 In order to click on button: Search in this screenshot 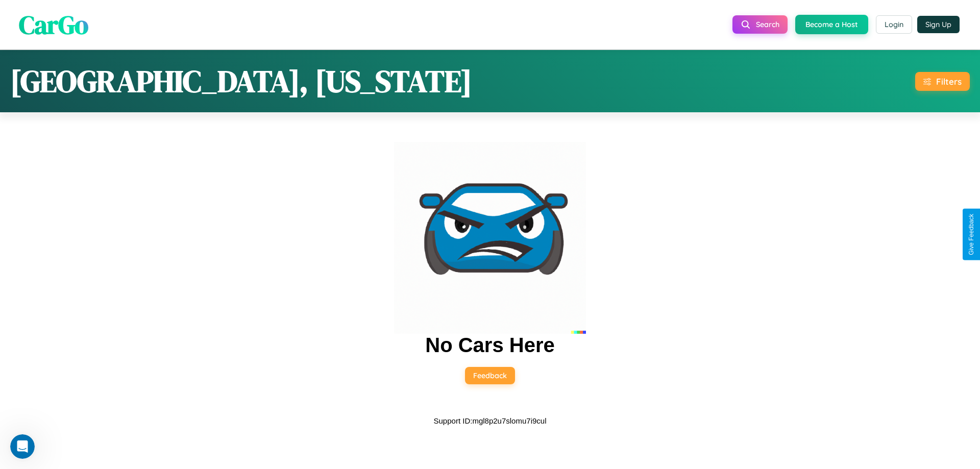, I will do `click(760, 25)`.